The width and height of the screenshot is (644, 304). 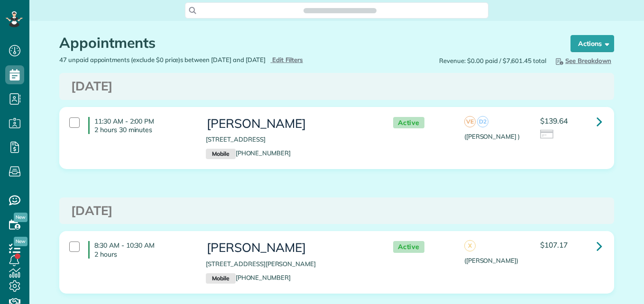 What do you see at coordinates (287, 60) in the screenshot?
I see `span: Edit Filters` at bounding box center [287, 60].